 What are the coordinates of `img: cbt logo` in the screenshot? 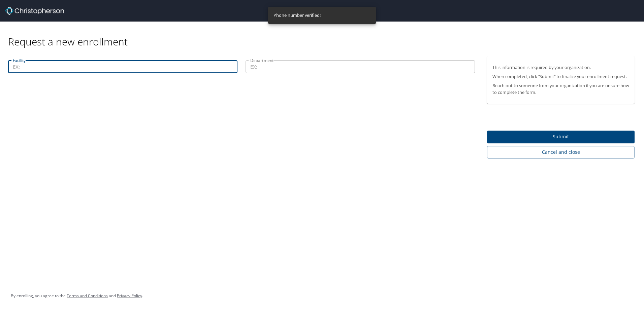 It's located at (35, 11).